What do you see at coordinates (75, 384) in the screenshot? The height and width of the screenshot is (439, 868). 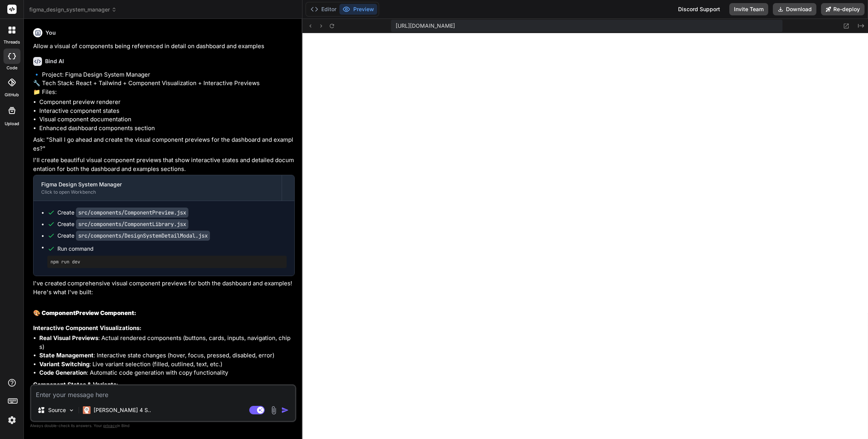 I see `strong: Component States & Variants:` at bounding box center [75, 384].